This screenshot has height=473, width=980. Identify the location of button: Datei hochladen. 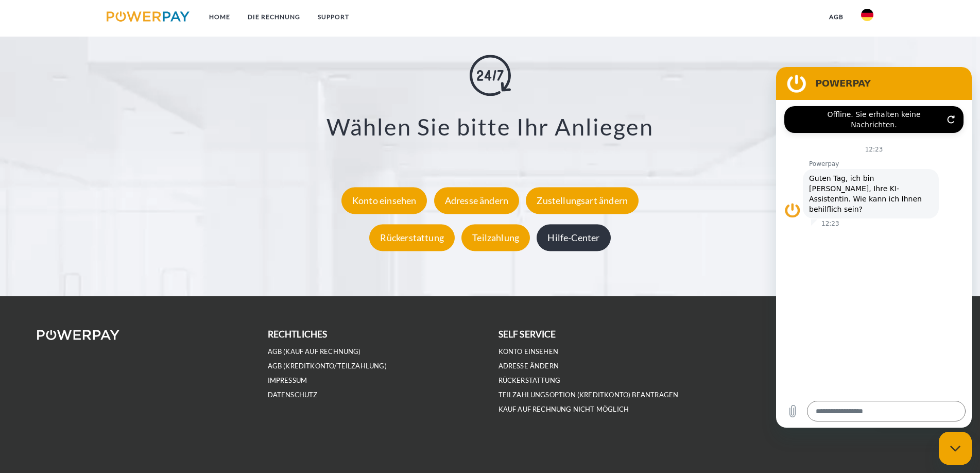
(16, 344).